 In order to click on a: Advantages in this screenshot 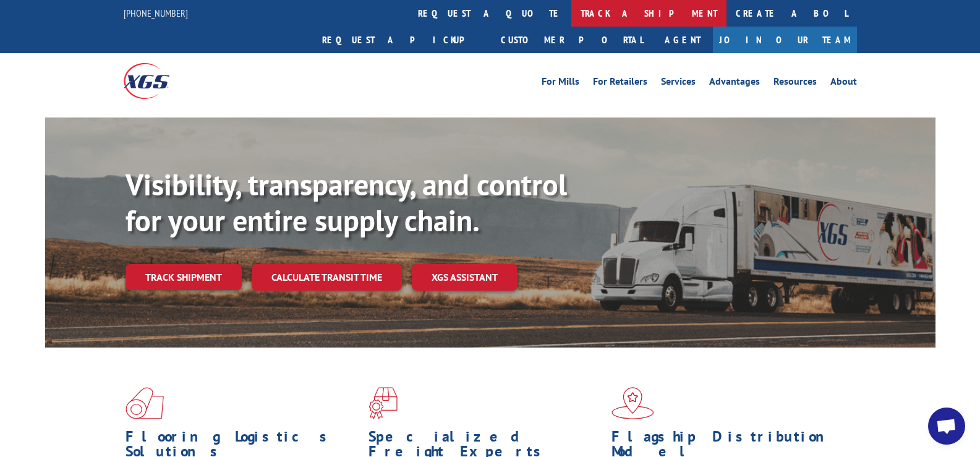, I will do `click(735, 83)`.